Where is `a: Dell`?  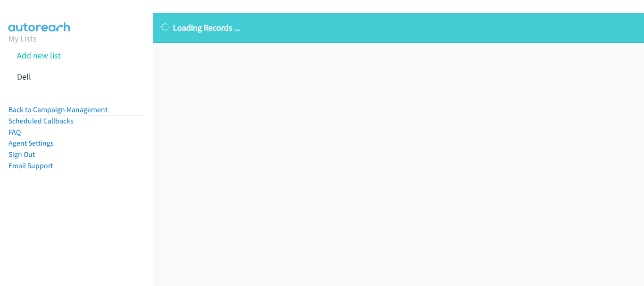 a: Dell is located at coordinates (24, 76).